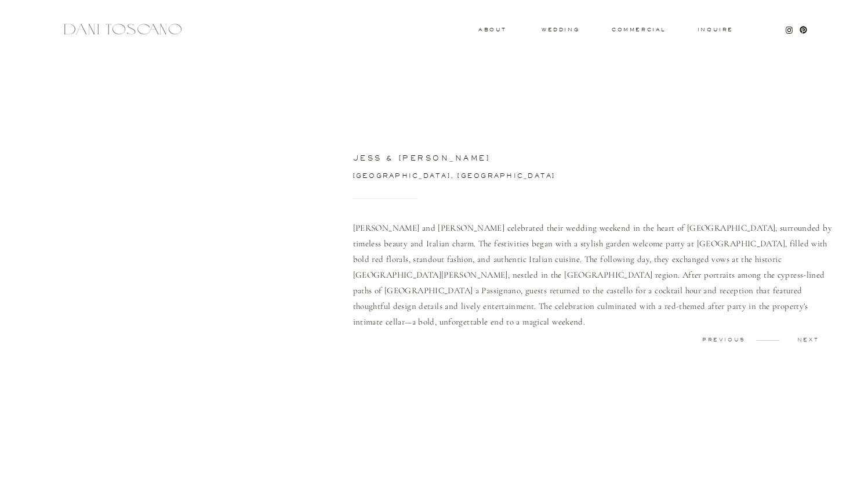 This screenshot has width=868, height=477. What do you see at coordinates (715, 30) in the screenshot?
I see `a: Inquire` at bounding box center [715, 30].